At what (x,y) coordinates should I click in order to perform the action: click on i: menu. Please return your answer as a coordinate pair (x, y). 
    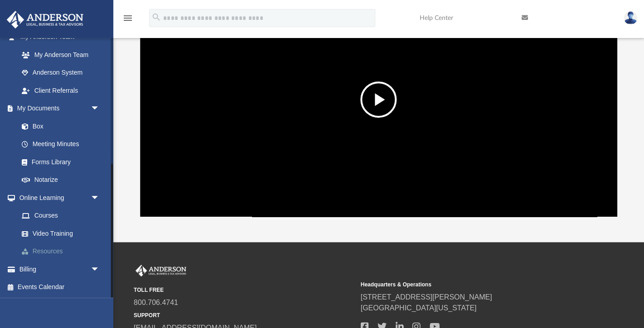
    Looking at the image, I should click on (128, 18).